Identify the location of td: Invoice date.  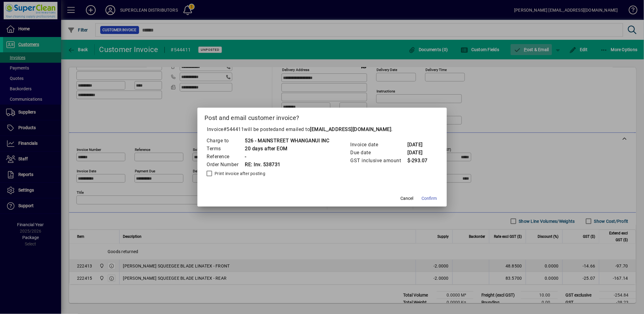
(379, 145).